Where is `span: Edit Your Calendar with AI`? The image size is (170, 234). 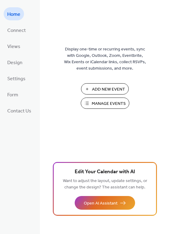 span: Edit Your Calendar with AI is located at coordinates (105, 172).